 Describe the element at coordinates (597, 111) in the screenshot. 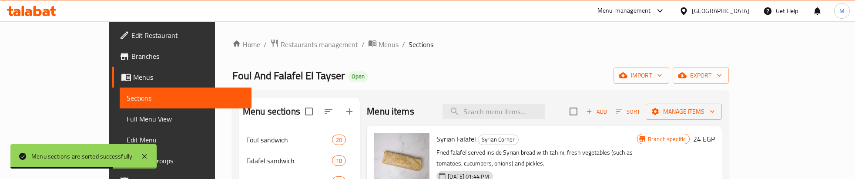

I see `span: Add item` at that location.